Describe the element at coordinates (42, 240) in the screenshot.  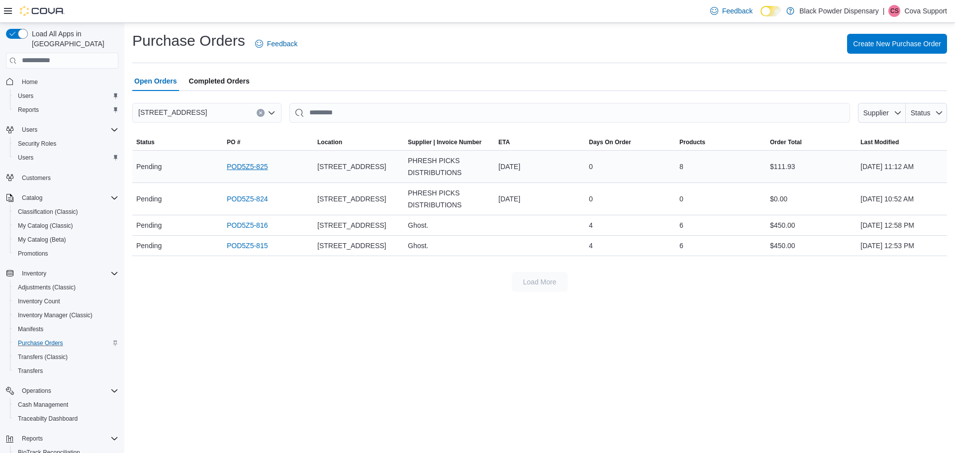
I see `span: My Catalog (Beta)` at that location.